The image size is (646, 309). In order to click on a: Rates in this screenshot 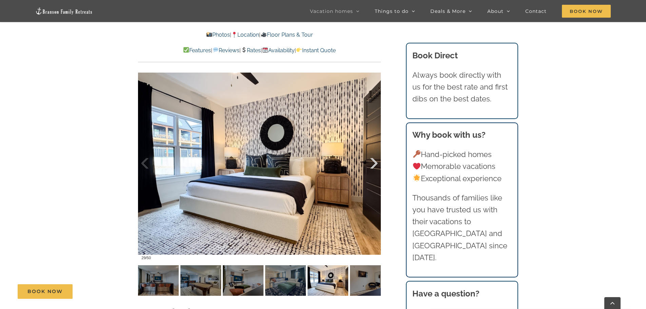, I will do `click(250, 50)`.